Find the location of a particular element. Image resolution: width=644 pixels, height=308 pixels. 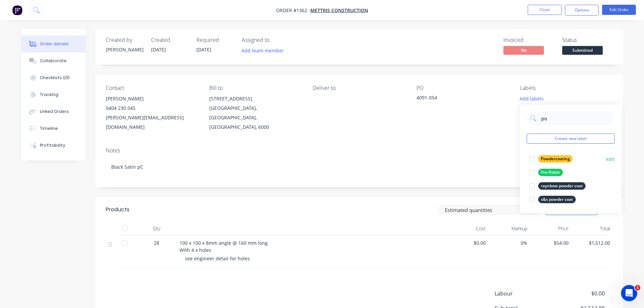

div: s&s powder coat is located at coordinates (557, 200).